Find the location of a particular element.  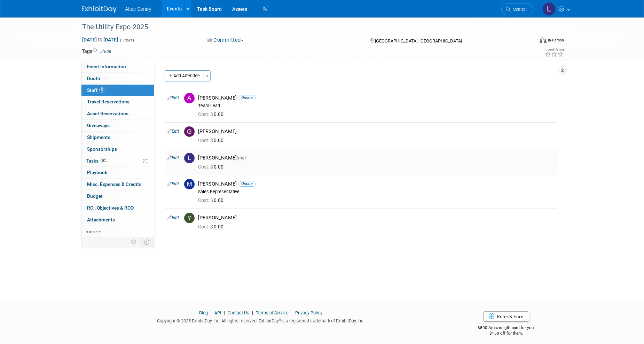

a: Budget is located at coordinates (118, 196).